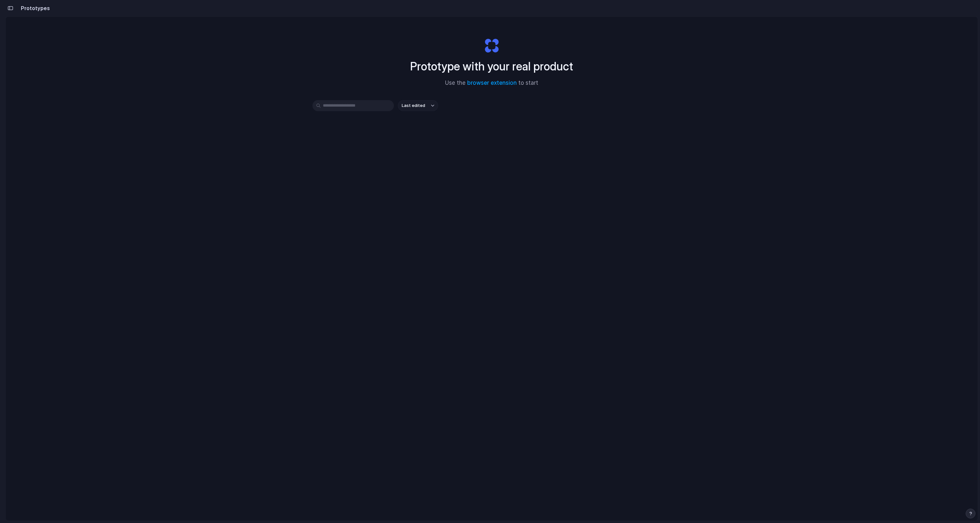  I want to click on span: Use the to start, so click(491, 83).